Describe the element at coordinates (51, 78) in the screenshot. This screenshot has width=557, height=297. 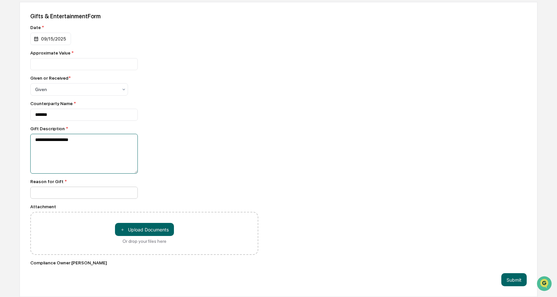
I see `div: Given or Received` at that location.